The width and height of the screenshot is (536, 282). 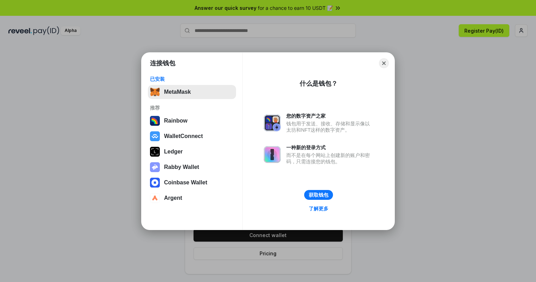 What do you see at coordinates (330, 159) in the screenshot?
I see `div: 而不是在每个网站上创建新的账户和密码，只需连接您的钱包。` at bounding box center [330, 159].